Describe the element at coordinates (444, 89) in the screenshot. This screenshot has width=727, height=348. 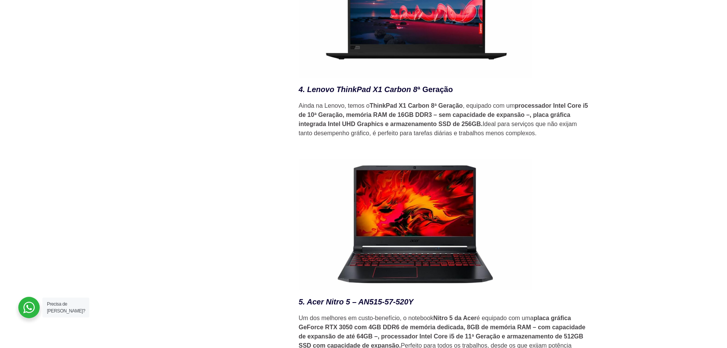
I see `h3: ª Geração` at that location.